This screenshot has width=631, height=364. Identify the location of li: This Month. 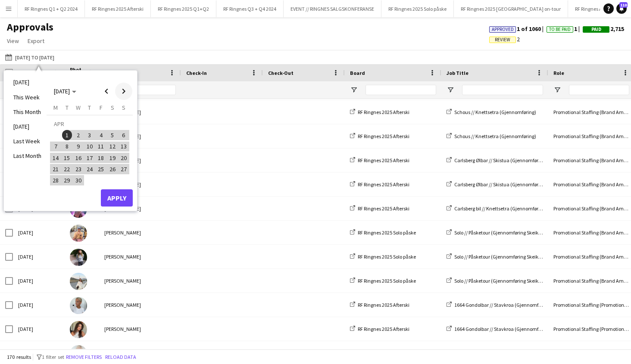
(27, 112).